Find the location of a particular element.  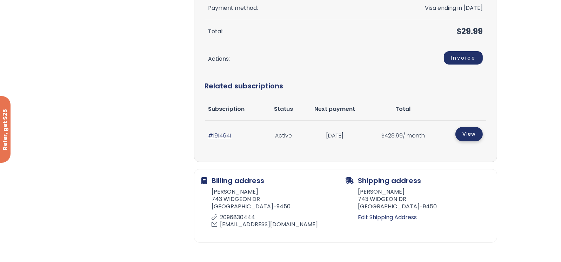

span: 428.99 is located at coordinates (392, 135).